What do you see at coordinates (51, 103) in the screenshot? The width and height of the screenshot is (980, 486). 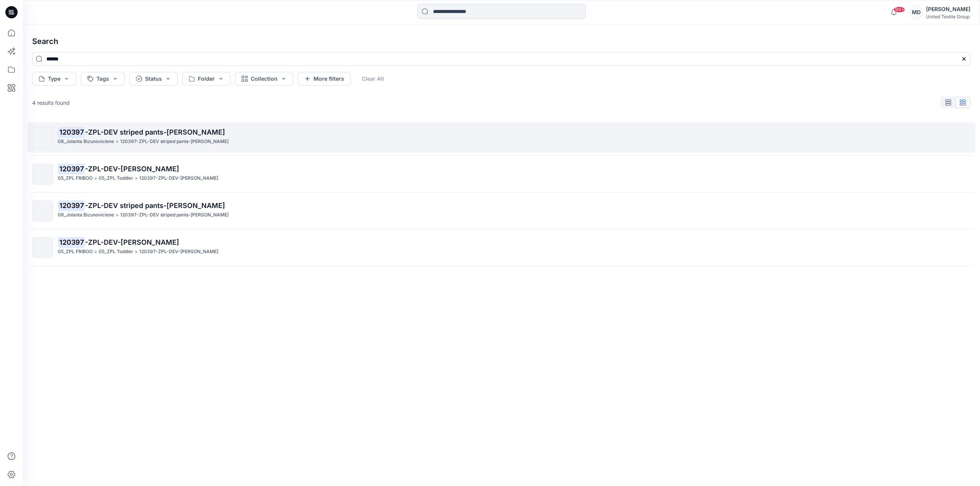 I see `p: 4 results found` at bounding box center [51, 103].